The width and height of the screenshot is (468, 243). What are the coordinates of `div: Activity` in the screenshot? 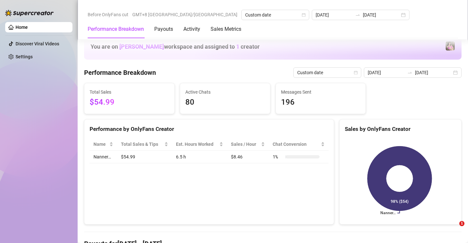 It's located at (192, 29).